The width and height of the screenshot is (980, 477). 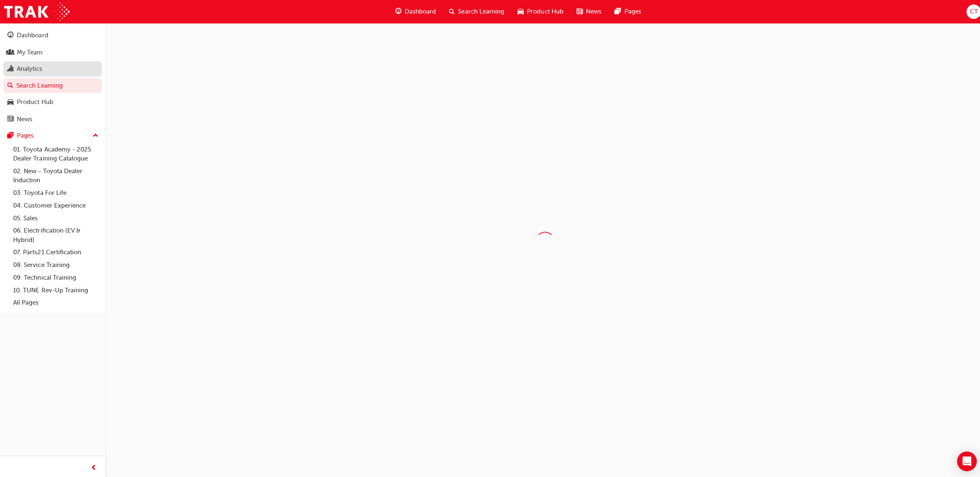 What do you see at coordinates (586, 12) in the screenshot?
I see `a: news-iconNews` at bounding box center [586, 12].